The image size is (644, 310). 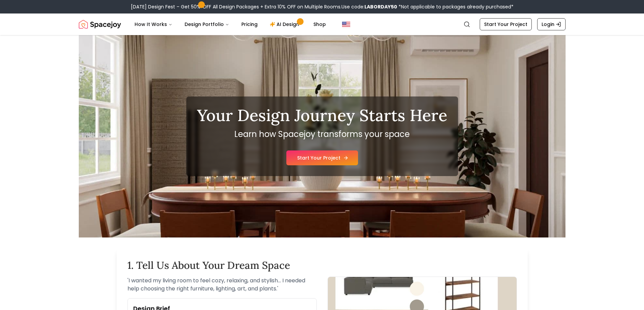 I want to click on h2: 1. Tell Us About Your Dream Space, so click(x=322, y=265).